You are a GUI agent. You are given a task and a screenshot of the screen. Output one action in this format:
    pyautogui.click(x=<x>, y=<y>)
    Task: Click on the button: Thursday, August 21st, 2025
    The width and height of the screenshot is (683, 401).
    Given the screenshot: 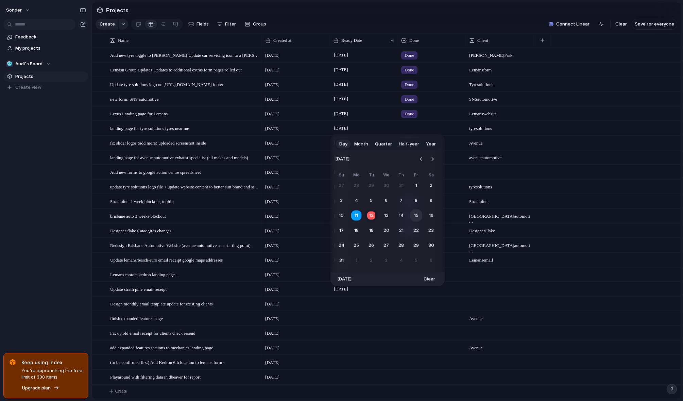 What is the action you would take?
    pyautogui.click(x=401, y=231)
    